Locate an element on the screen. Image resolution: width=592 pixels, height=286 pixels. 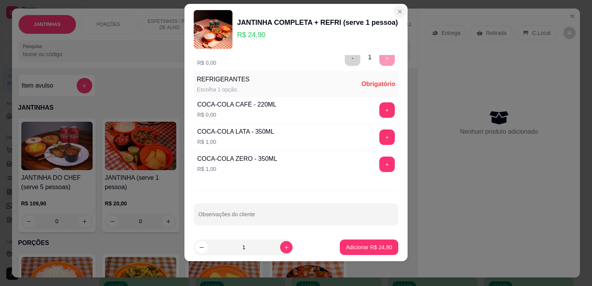
button: increase-product-quantity is located at coordinates (286, 247).